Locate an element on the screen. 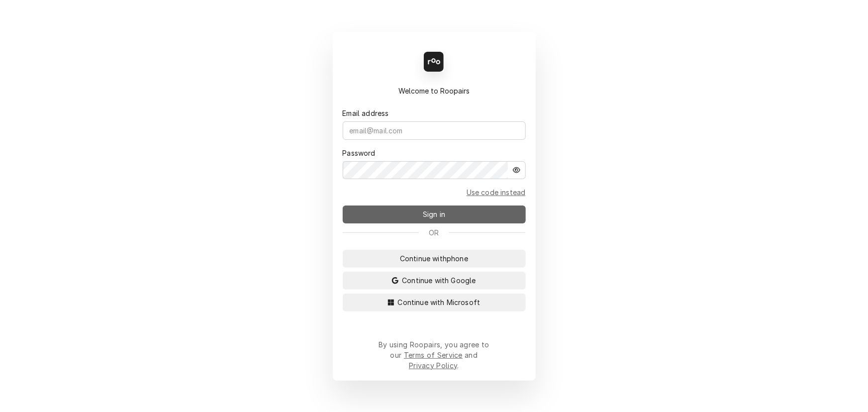  button: Continue withphone is located at coordinates (434, 259).